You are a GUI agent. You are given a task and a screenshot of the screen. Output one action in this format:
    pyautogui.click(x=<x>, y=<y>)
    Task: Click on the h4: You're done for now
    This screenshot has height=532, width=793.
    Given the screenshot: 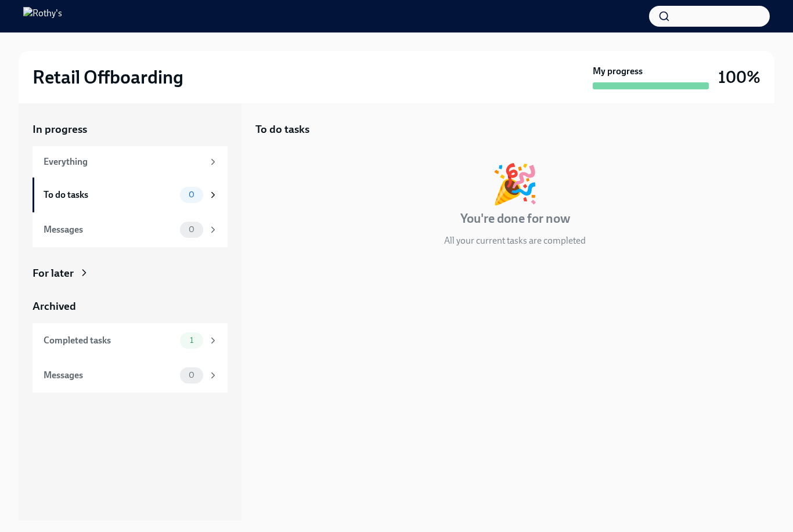 What is the action you would take?
    pyautogui.click(x=515, y=218)
    